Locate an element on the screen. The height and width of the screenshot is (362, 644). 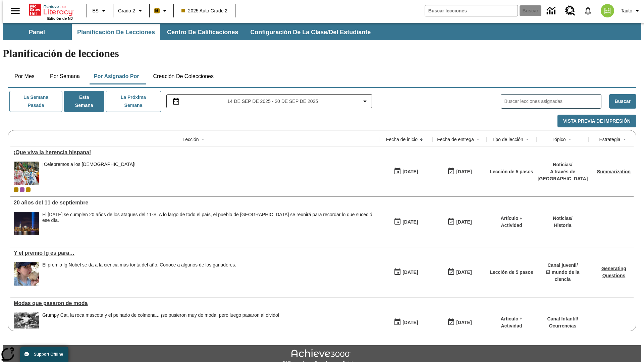
button: 09/21/25: Último día en que podrá accederse la lección is located at coordinates (459, 172).